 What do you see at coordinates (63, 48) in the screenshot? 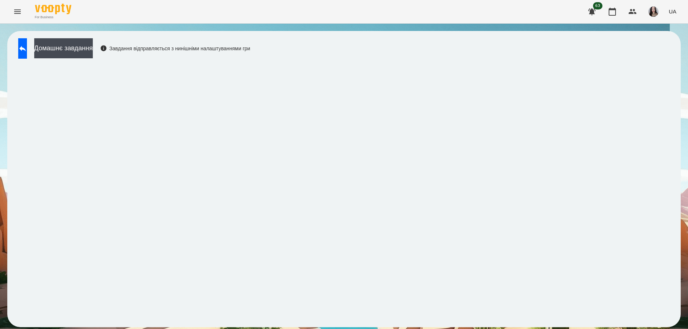
I see `button: Домашнє завдання` at bounding box center [63, 48].